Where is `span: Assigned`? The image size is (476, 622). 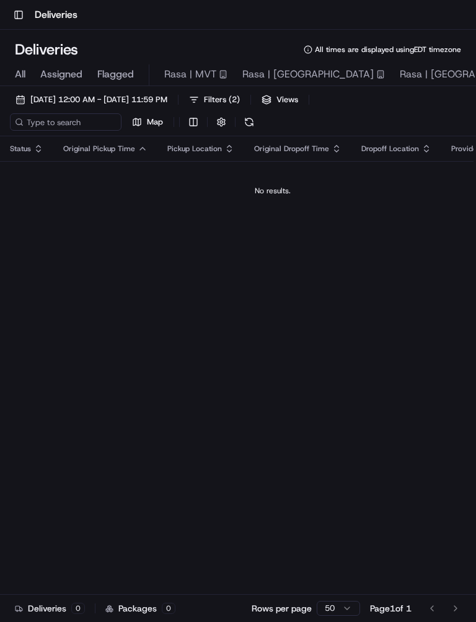
span: Assigned is located at coordinates (61, 74).